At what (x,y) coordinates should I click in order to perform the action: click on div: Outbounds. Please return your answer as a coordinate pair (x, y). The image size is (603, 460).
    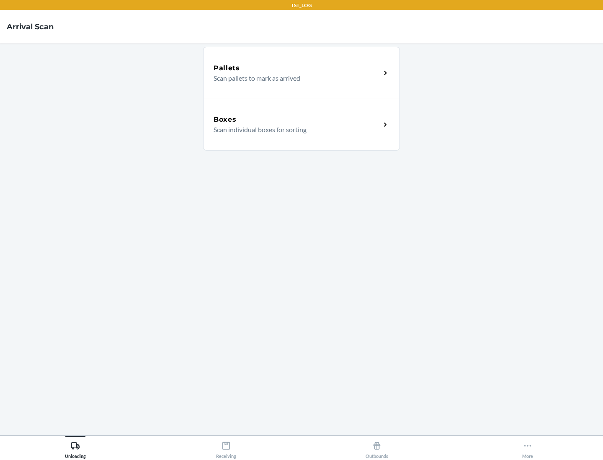
    Looking at the image, I should click on (377, 449).